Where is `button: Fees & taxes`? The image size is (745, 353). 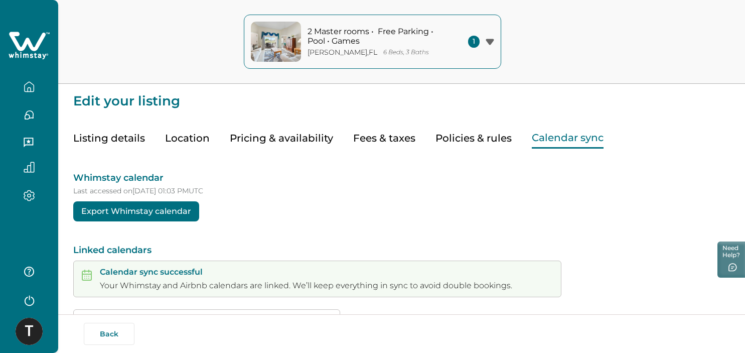 button: Fees & taxes is located at coordinates (384, 138).